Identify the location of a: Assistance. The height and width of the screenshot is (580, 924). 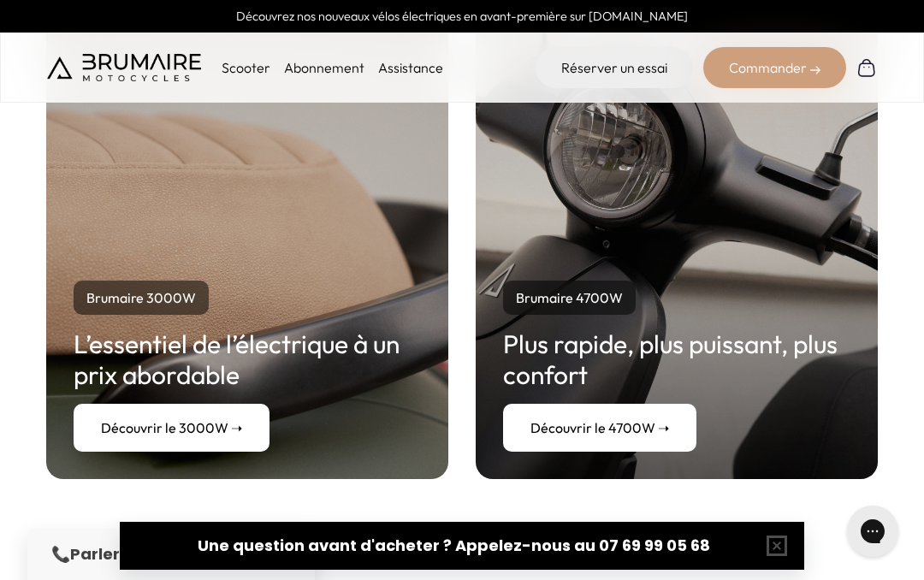
(411, 67).